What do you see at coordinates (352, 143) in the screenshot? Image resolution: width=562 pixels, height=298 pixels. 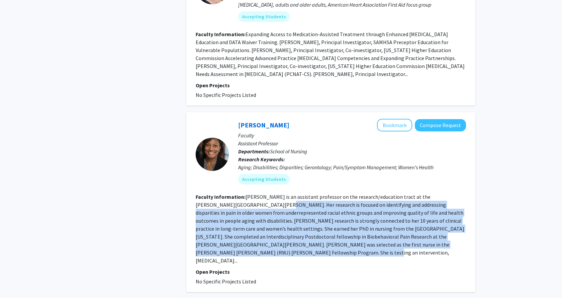 I see `p: Assistant Professor` at bounding box center [352, 143].